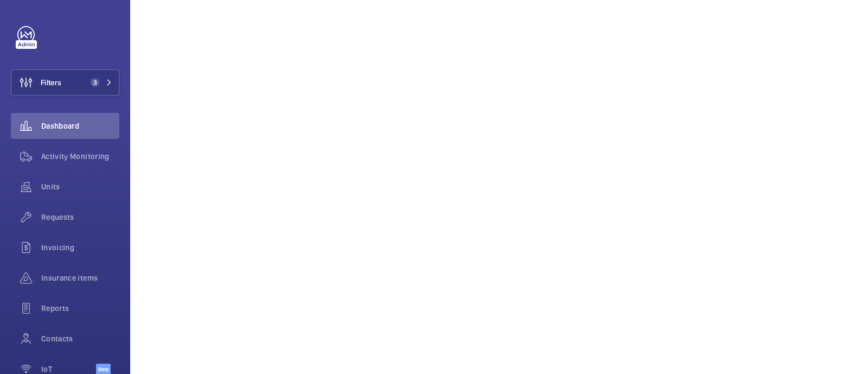 The image size is (868, 374). I want to click on span: Filters, so click(51, 83).